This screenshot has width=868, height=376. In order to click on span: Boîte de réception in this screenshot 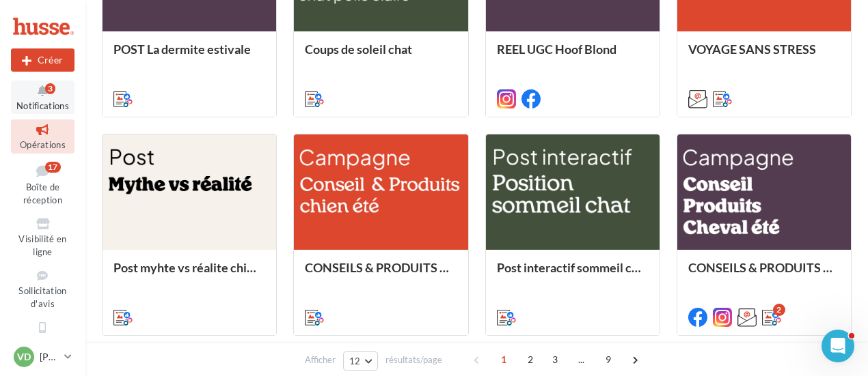, I will do `click(42, 193)`.